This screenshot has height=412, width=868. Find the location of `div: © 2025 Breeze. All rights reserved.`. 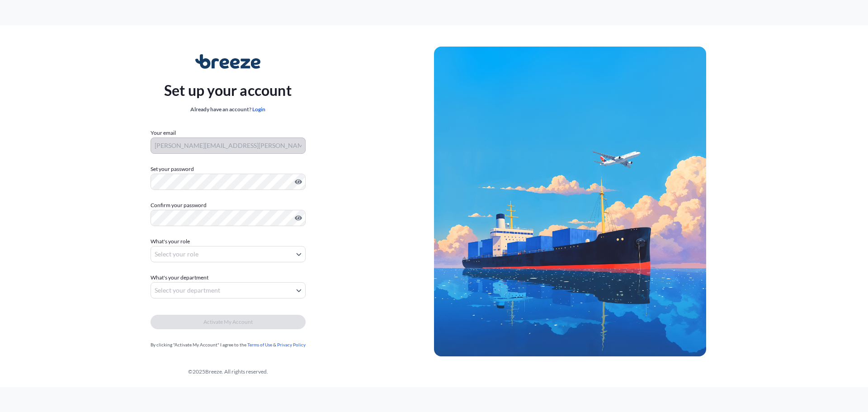

div: © 2025 Breeze. All rights reserved. is located at coordinates (228, 372).